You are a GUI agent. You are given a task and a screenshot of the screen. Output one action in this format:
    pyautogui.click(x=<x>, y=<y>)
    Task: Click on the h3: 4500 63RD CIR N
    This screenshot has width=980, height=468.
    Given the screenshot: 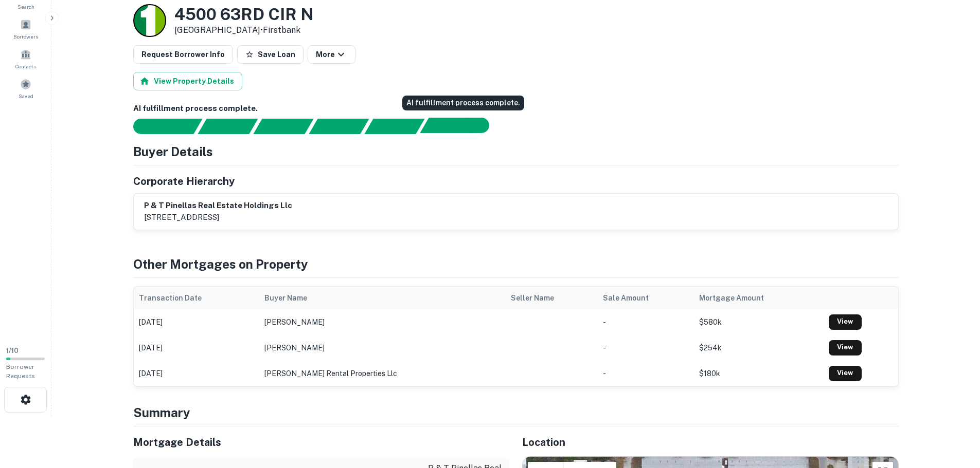 What is the action you would take?
    pyautogui.click(x=244, y=15)
    